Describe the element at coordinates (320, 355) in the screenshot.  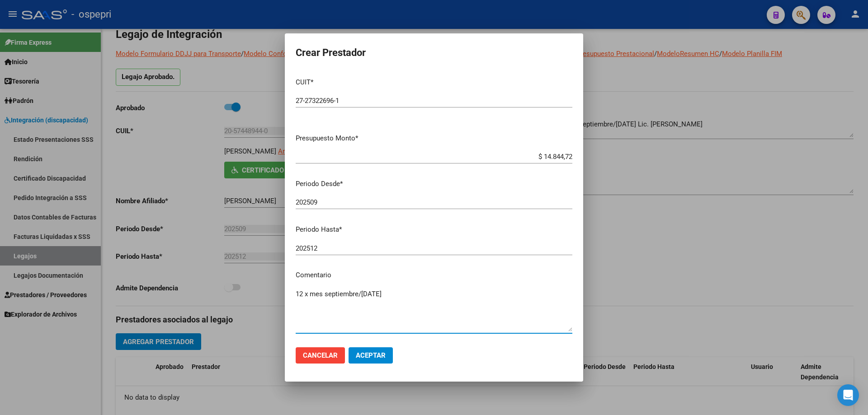
I see `button: Cancelar` at that location.